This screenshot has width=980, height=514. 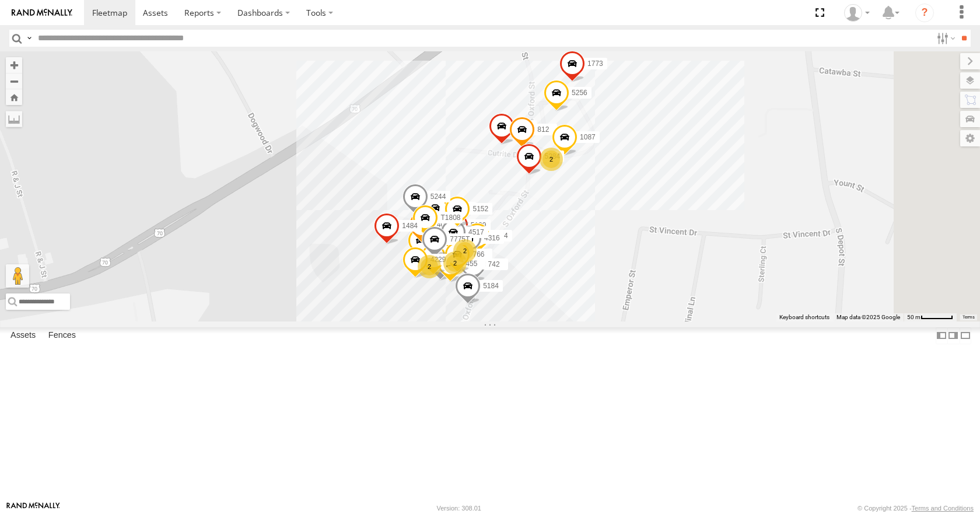 What do you see at coordinates (476, 232) in the screenshot?
I see `span: 4517` at bounding box center [476, 232].